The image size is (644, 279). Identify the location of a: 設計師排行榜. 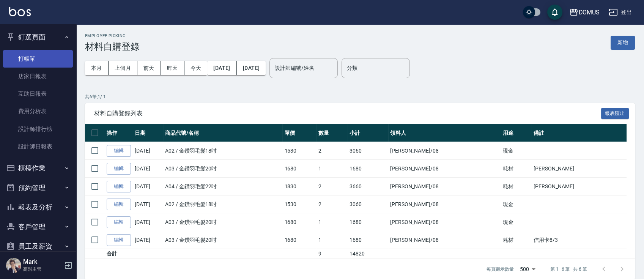
(38, 129).